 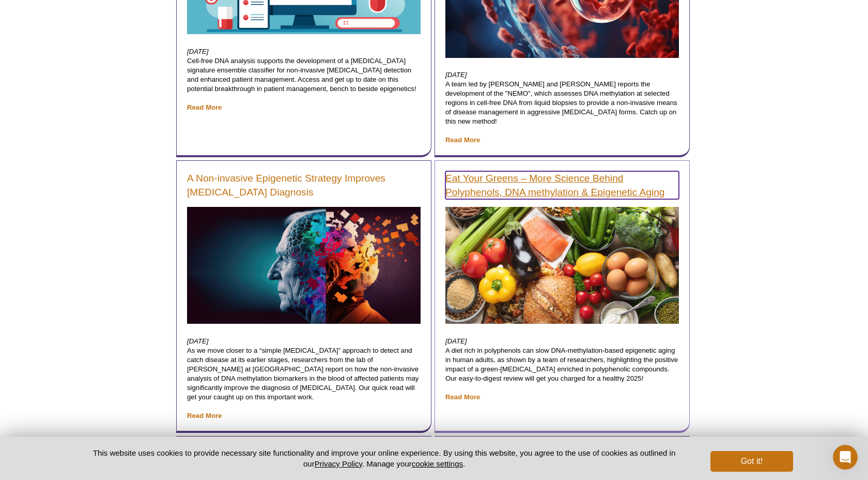 What do you see at coordinates (384, 458) in the screenshot?
I see `p: This website uses cookies to provide necessary site functionality and improve your online experie...` at bounding box center [384, 458].